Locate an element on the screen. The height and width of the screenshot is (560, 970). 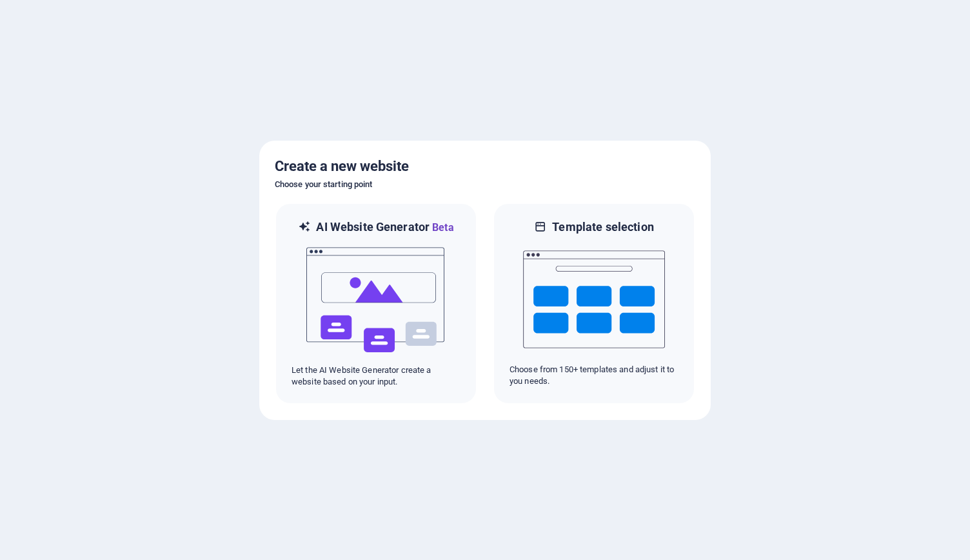
p: Choose from 150+ templates and adjust it to you needs. is located at coordinates (594, 375).